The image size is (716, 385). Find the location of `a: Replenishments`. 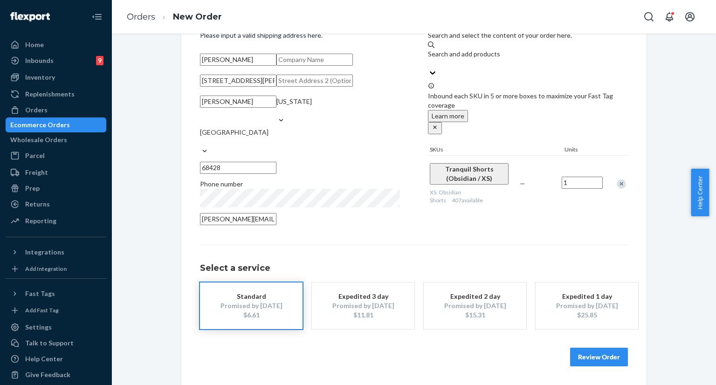

a: Replenishments is located at coordinates (56, 94).